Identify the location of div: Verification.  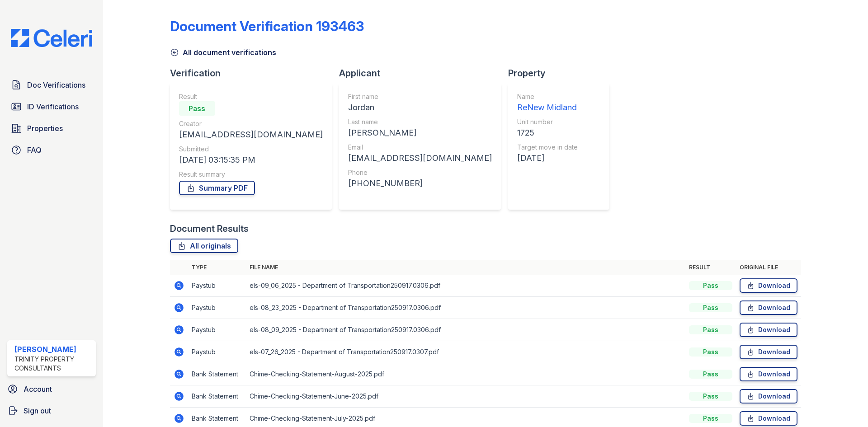
(255, 73).